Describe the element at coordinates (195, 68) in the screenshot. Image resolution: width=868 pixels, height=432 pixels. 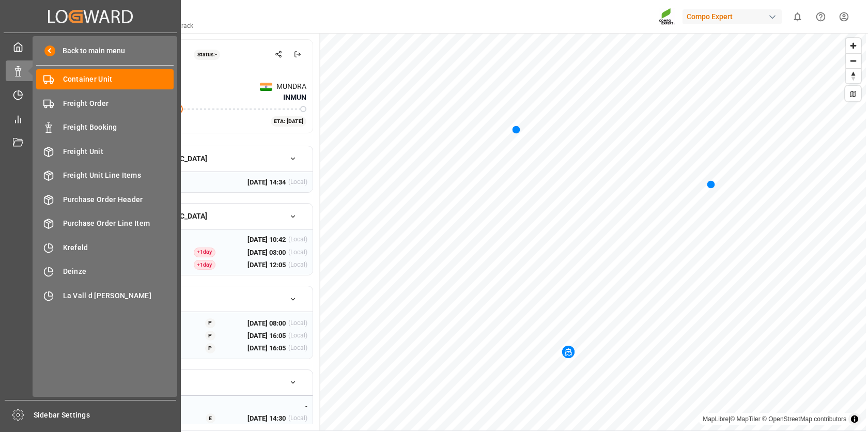
I see `div: Booking Number: VLCF04370900` at that location.